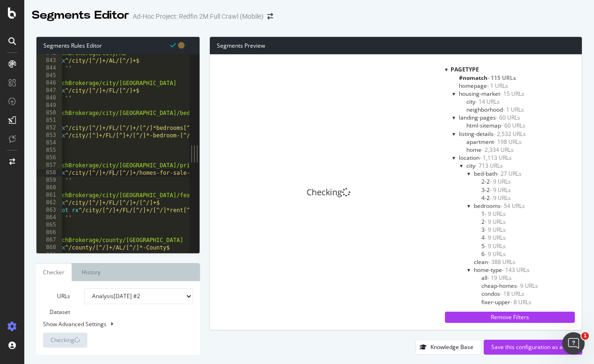 This screenshot has width=594, height=364. What do you see at coordinates (94, 198) in the screenshot?
I see `div: This would exclude any URLs that have in their path from the segment.` at bounding box center [94, 198].